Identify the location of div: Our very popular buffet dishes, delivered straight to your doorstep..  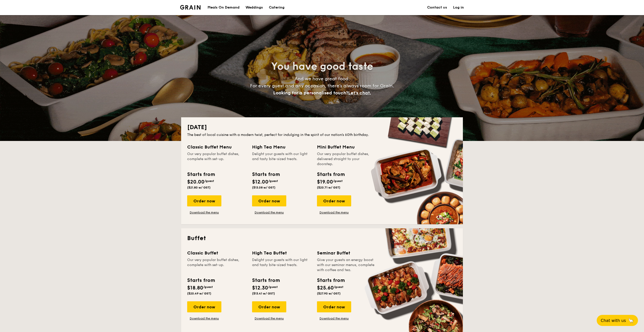
(346, 159).